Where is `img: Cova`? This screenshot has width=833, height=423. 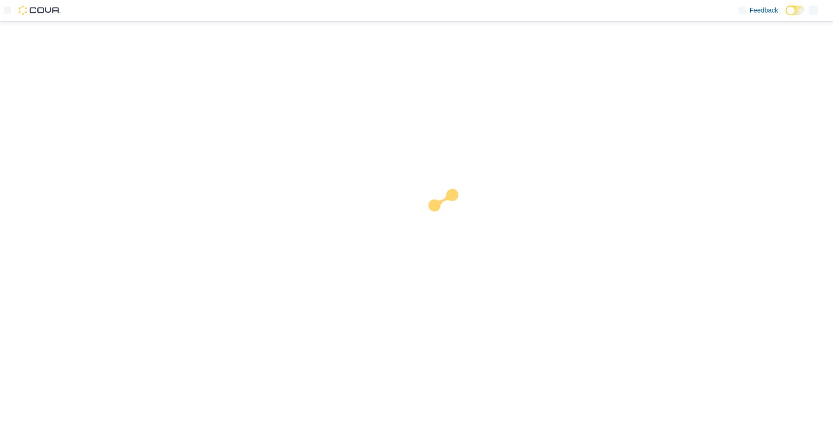
img: Cova is located at coordinates (39, 10).